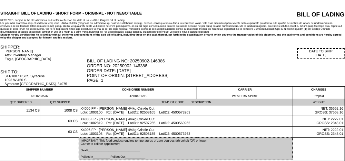  Describe the element at coordinates (43, 72) in the screenshot. I see `div: SHIP TO:` at that location.